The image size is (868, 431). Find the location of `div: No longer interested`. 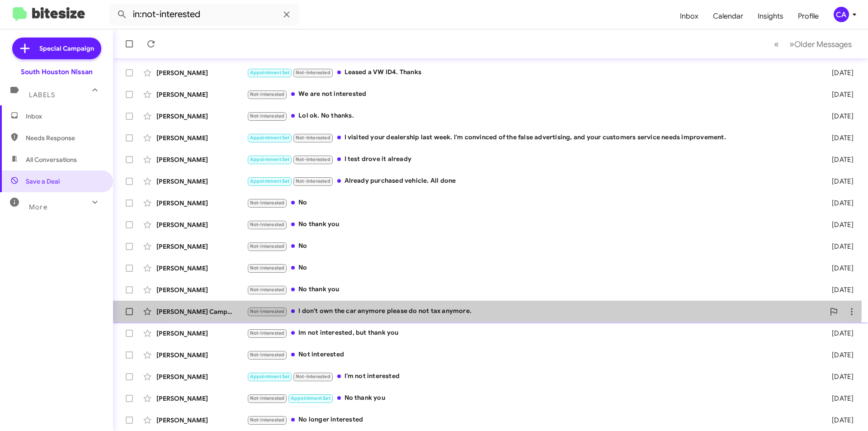

div: No longer interested is located at coordinates (532, 420).